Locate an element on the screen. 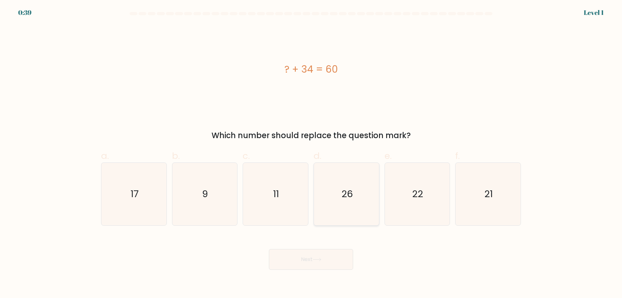  div: 0:39 is located at coordinates (25, 13).